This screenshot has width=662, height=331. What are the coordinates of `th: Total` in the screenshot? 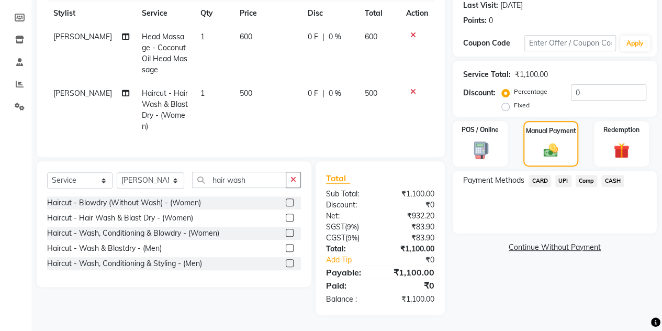 It's located at (379, 13).